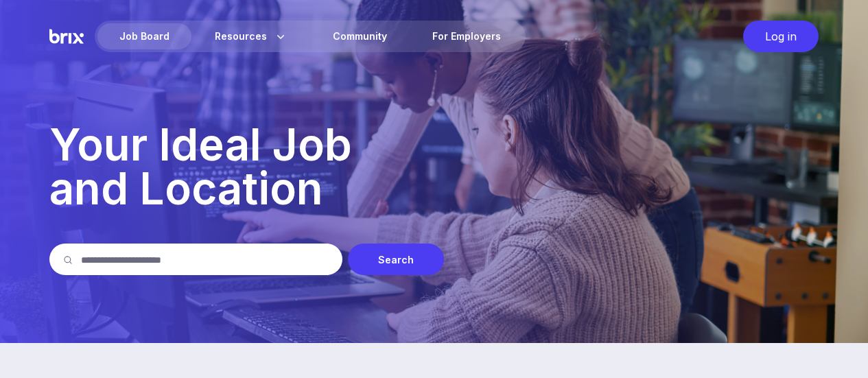  What do you see at coordinates (359, 36) in the screenshot?
I see `a: Community` at bounding box center [359, 36].